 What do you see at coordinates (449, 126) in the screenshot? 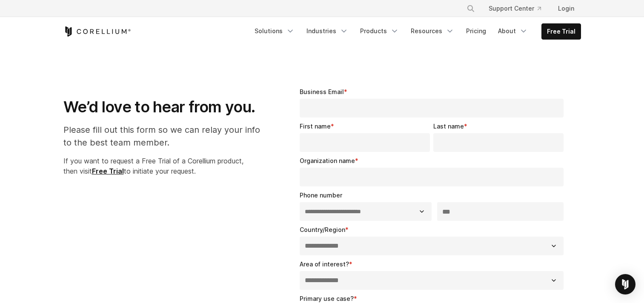
I see `span: Last name` at bounding box center [449, 126].